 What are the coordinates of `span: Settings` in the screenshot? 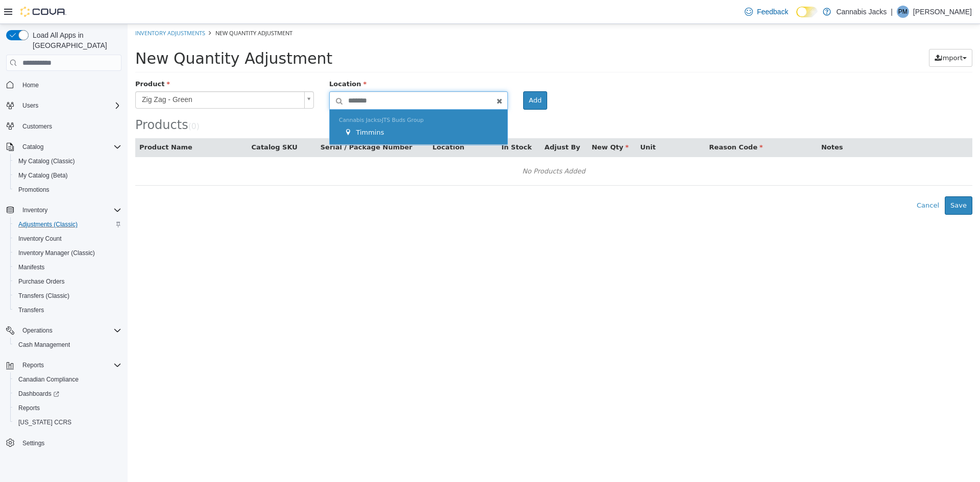 It's located at (70, 443).